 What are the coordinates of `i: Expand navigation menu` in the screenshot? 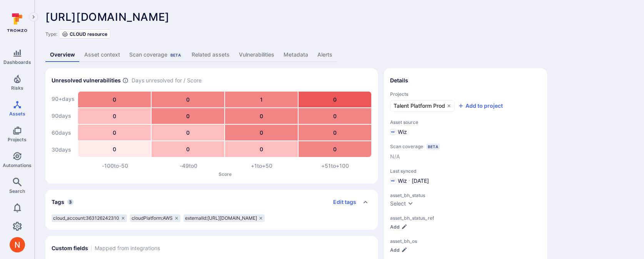 It's located at (34, 17).